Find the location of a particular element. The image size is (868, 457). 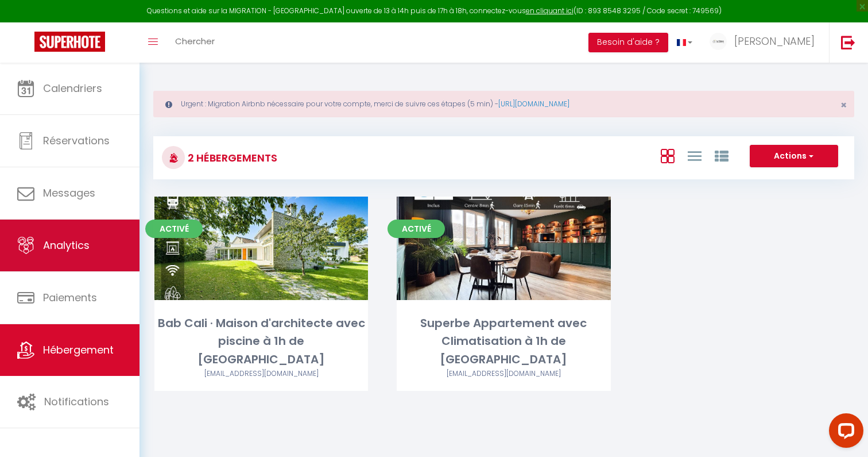

span: Analytics is located at coordinates (66, 245).